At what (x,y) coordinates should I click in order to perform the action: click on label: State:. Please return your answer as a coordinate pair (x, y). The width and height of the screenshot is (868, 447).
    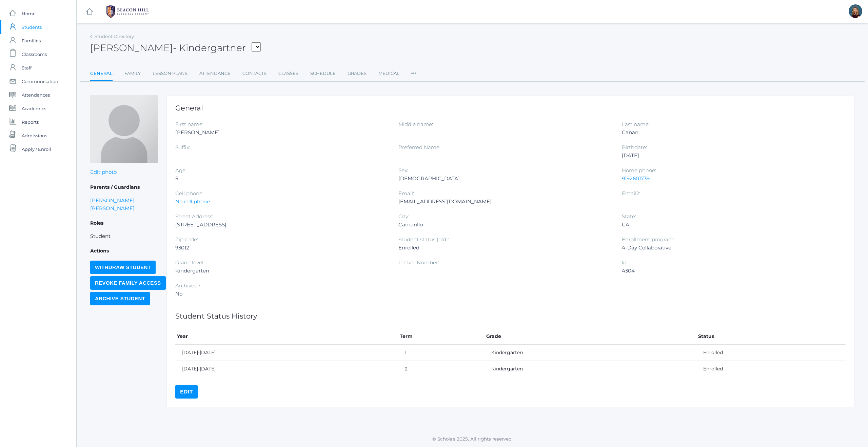
    Looking at the image, I should click on (629, 216).